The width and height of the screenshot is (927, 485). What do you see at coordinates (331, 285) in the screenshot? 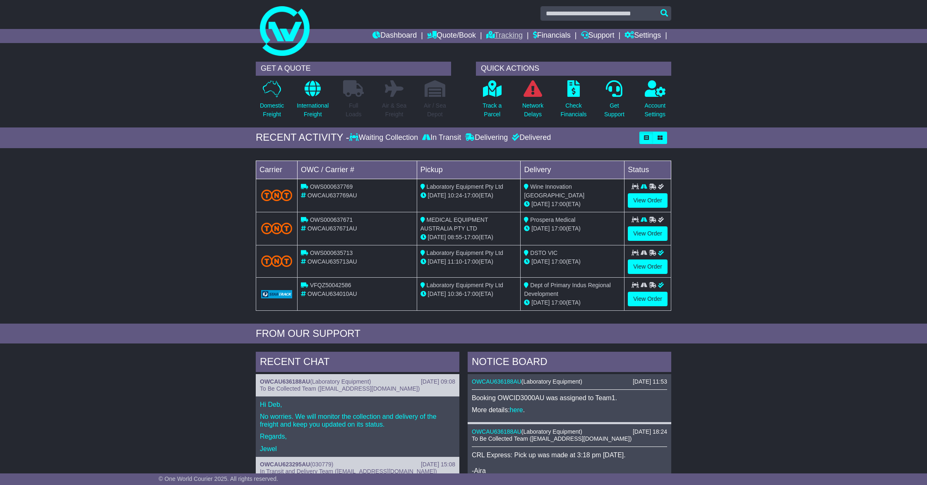
I see `span: VFQZ50042586` at bounding box center [331, 285].